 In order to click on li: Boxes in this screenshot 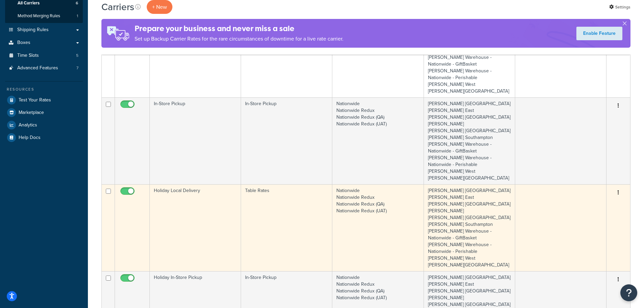, I will do `click(44, 43)`.